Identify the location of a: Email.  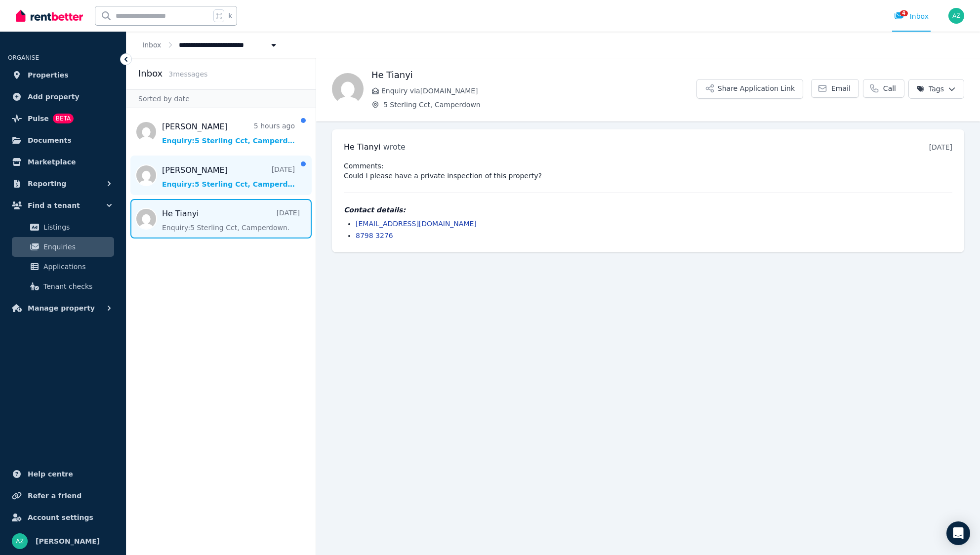
(835, 88).